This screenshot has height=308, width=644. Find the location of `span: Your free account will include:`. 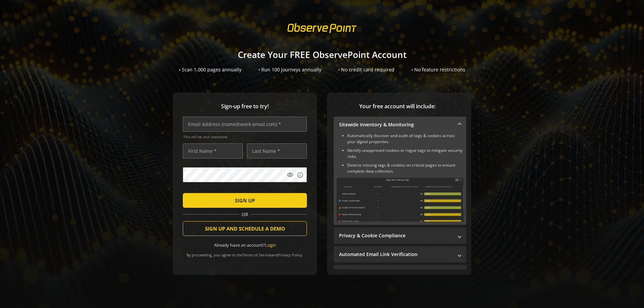

span: Your free account will include: is located at coordinates (397, 106).